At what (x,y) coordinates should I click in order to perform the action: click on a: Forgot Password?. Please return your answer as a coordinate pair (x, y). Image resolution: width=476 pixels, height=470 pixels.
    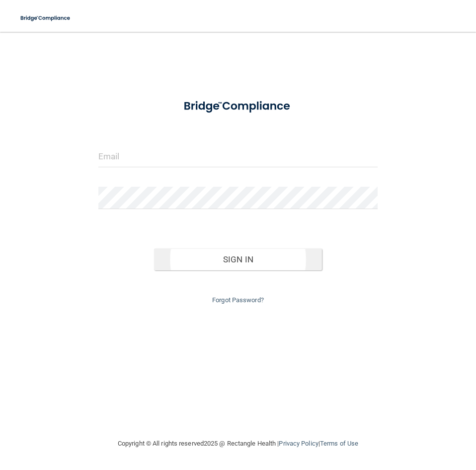
    Looking at the image, I should click on (238, 299).